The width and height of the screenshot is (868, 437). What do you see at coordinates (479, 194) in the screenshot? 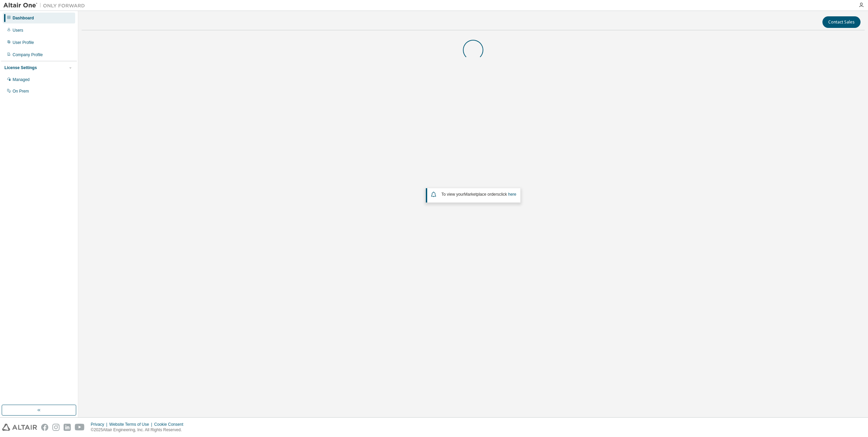
I see `span: To view your click` at bounding box center [479, 194].